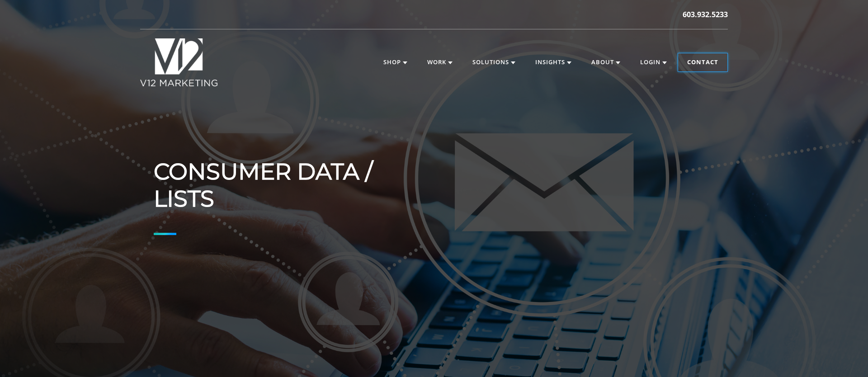 The height and width of the screenshot is (377, 868). I want to click on div: Chat Widget, so click(846, 356).